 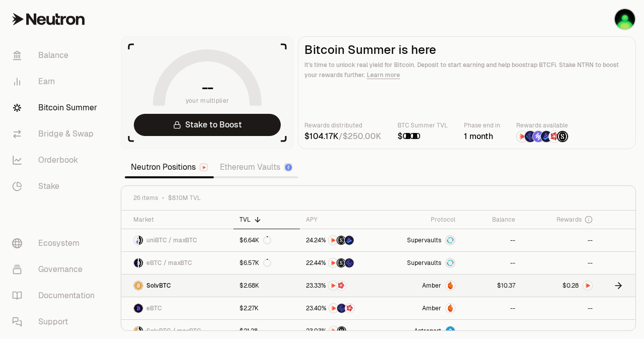 I want to click on span: SolvBTC / maxBTC, so click(x=173, y=331).